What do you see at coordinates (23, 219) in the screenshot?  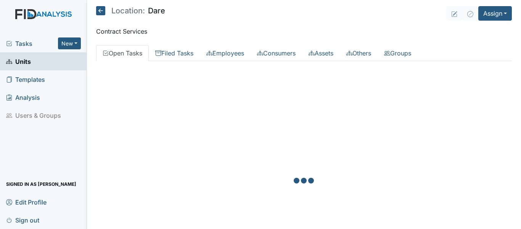 I see `span: Sign out` at bounding box center [23, 219].